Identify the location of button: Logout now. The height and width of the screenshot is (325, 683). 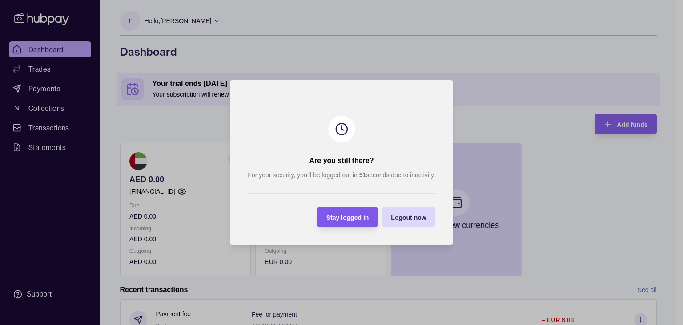
(408, 217).